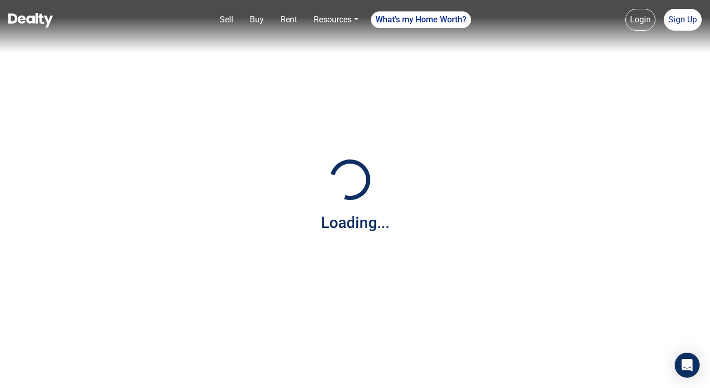 The image size is (710, 388). What do you see at coordinates (421, 20) in the screenshot?
I see `a: What's my Home Worth?` at bounding box center [421, 20].